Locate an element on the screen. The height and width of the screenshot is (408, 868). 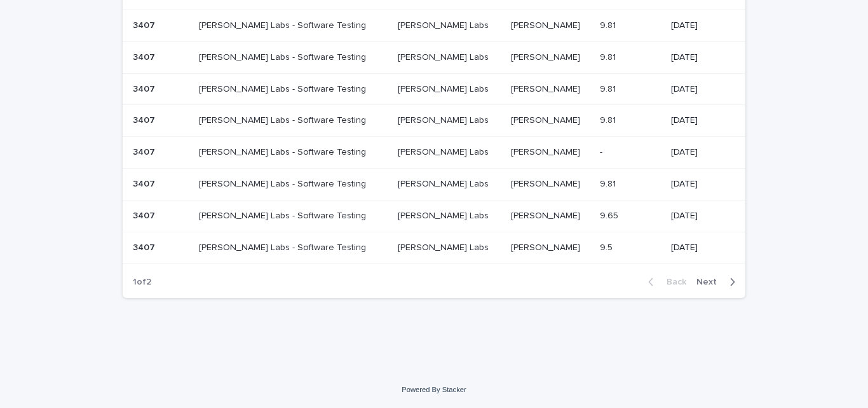
span: Next is located at coordinates (710, 282).